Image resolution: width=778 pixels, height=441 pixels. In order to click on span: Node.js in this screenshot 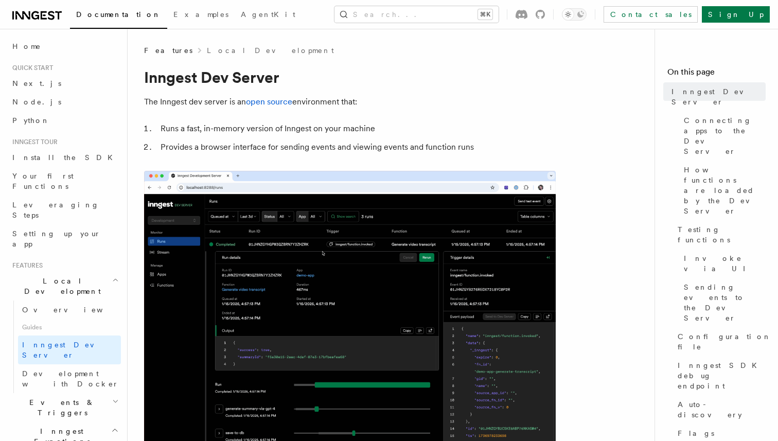, I will do `click(37, 102)`.